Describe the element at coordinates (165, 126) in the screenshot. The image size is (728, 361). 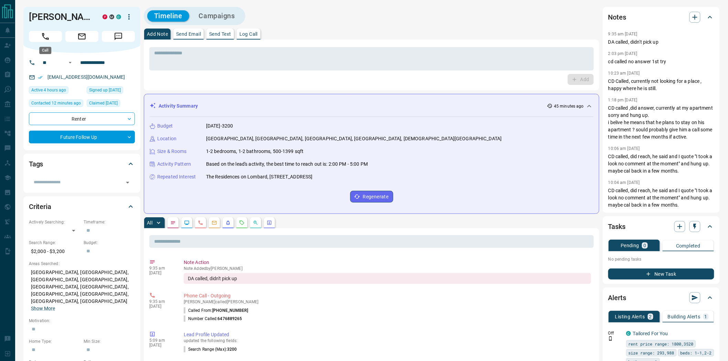
I see `p: Budget` at that location.